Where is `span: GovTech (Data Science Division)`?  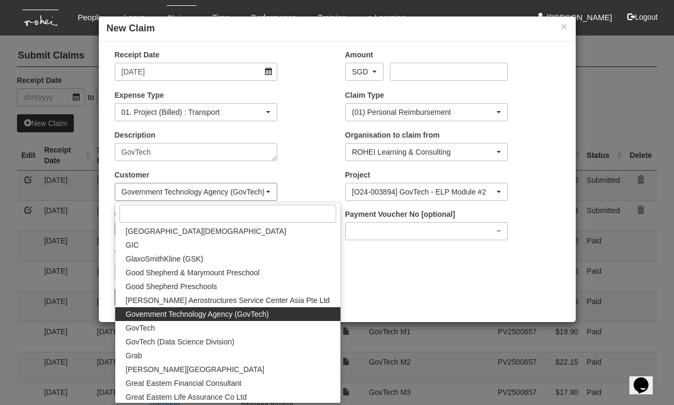 span: GovTech (Data Science Division) is located at coordinates (180, 342).